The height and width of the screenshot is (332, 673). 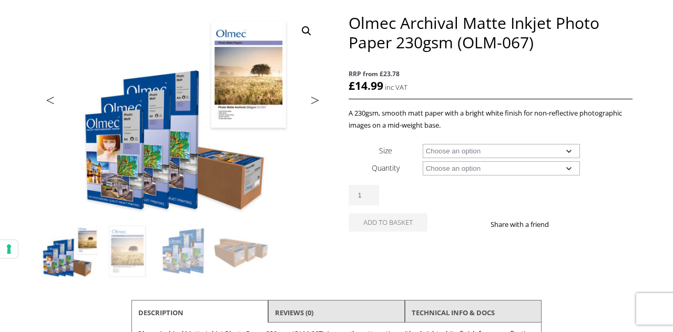 I want to click on img: Olmec Archival Matte Inkjet Photo Paper 230gsm (OLM-067) - Image 3, so click(x=185, y=252).